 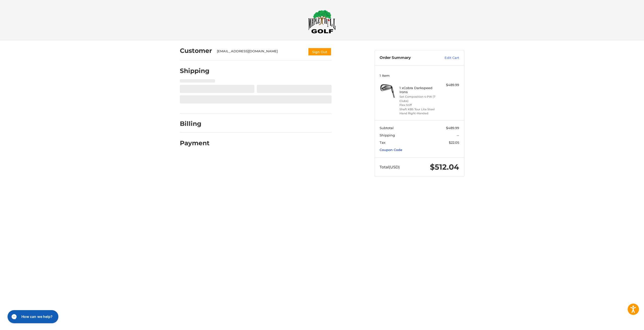 What do you see at coordinates (194, 124) in the screenshot?
I see `h2: Billing` at bounding box center [194, 124].